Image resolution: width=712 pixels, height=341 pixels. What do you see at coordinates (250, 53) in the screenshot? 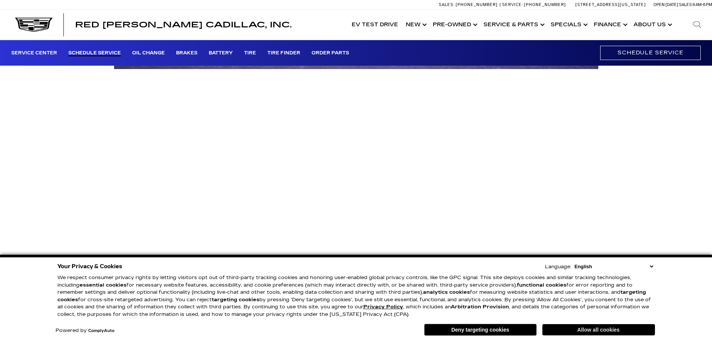
I see `a: Tire` at bounding box center [250, 53].